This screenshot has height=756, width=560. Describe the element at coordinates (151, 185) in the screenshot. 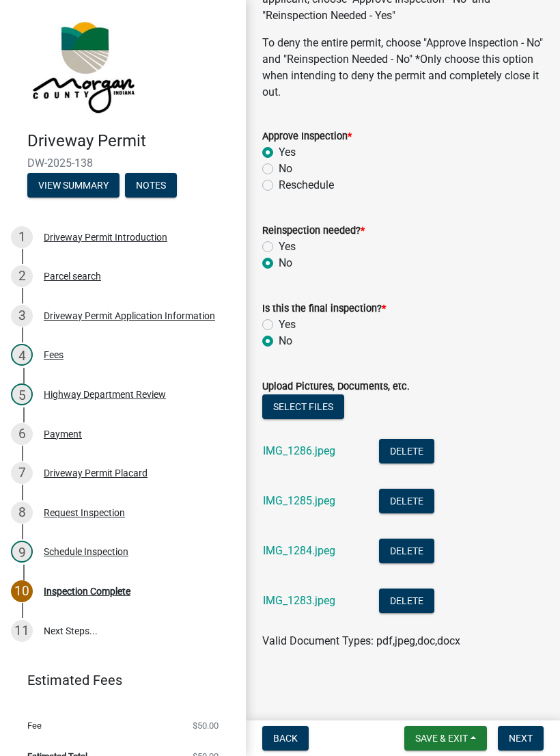

I see `button: Notes` at that location.